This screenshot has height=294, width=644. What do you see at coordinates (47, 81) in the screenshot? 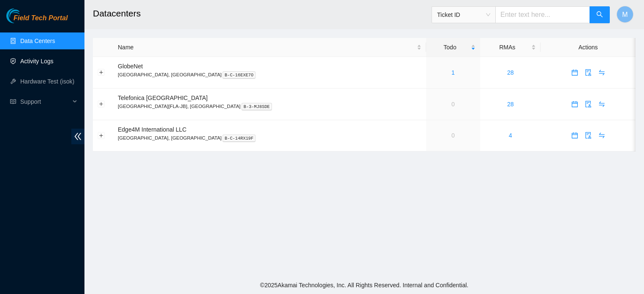
I see `a: Hardware Test (isok)` at bounding box center [47, 81].